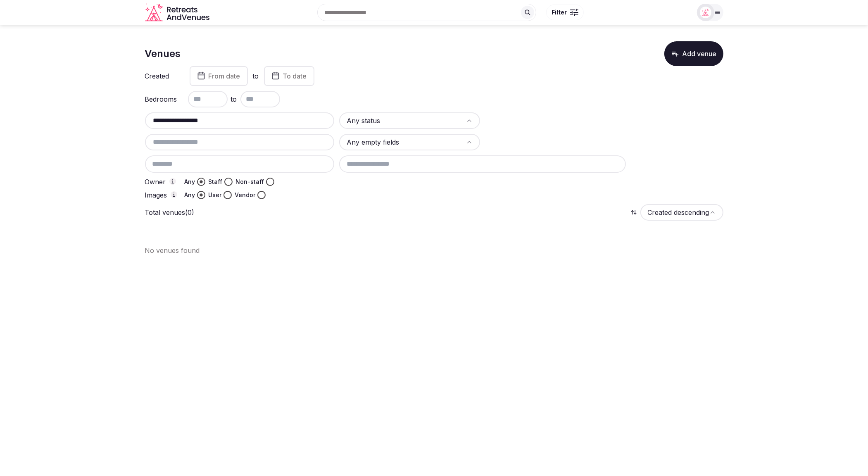 The height and width of the screenshot is (476, 868). I want to click on h1: Venues, so click(162, 53).